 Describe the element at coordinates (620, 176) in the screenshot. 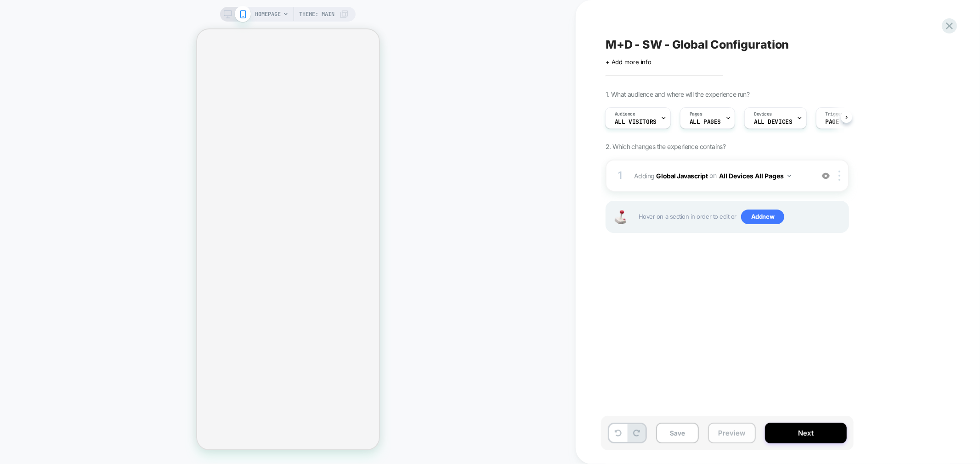

I see `div: 1` at that location.